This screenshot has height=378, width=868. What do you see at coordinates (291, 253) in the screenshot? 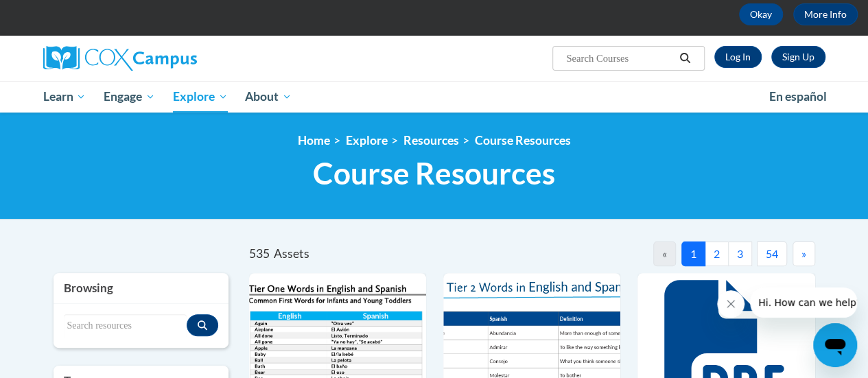
I see `span: Assets` at bounding box center [291, 253].